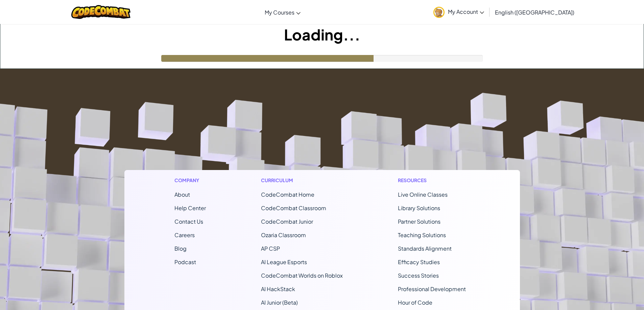 Image resolution: width=644 pixels, height=310 pixels. What do you see at coordinates (422, 235) in the screenshot?
I see `a: Teaching Solutions` at bounding box center [422, 235].